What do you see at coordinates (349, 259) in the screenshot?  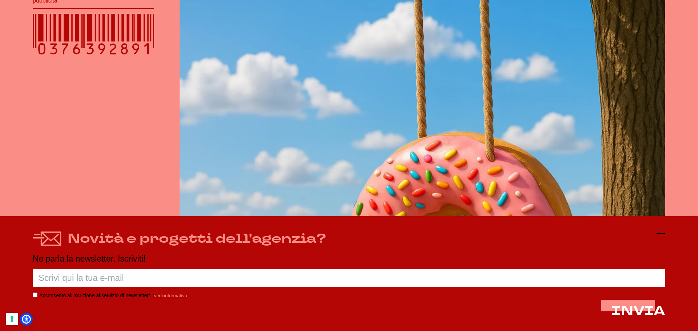 I see `p: Ne parla la newsletter. Iscriviti!` at bounding box center [349, 259].